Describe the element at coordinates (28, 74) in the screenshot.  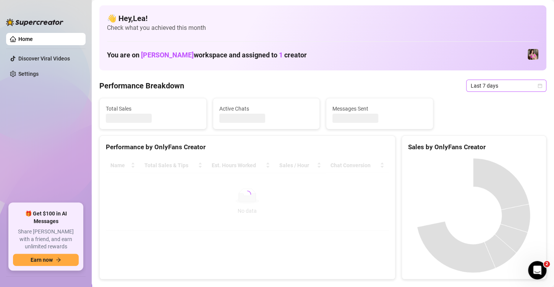
I see `a: Settings` at that location.